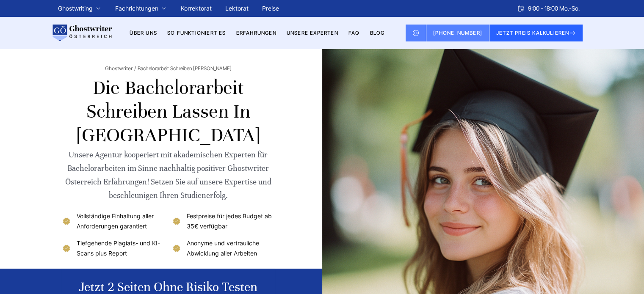  I want to click on img: Tiefgehende Plagiats- und KI-Scans plus Report, so click(66, 248).